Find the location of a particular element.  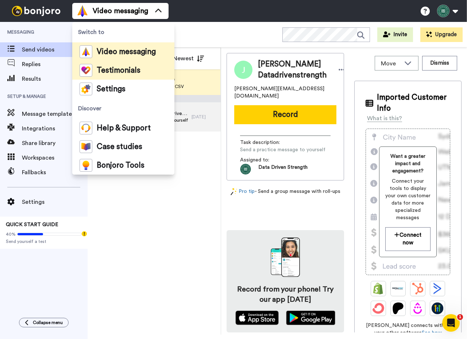

span: Send a practice message to yourself is located at coordinates (283, 150).